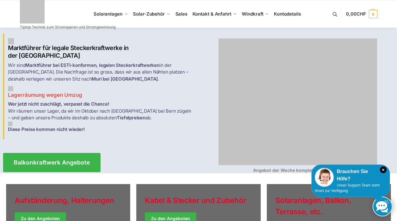 This screenshot has width=397, height=221. I want to click on span: CHF, so click(361, 14).